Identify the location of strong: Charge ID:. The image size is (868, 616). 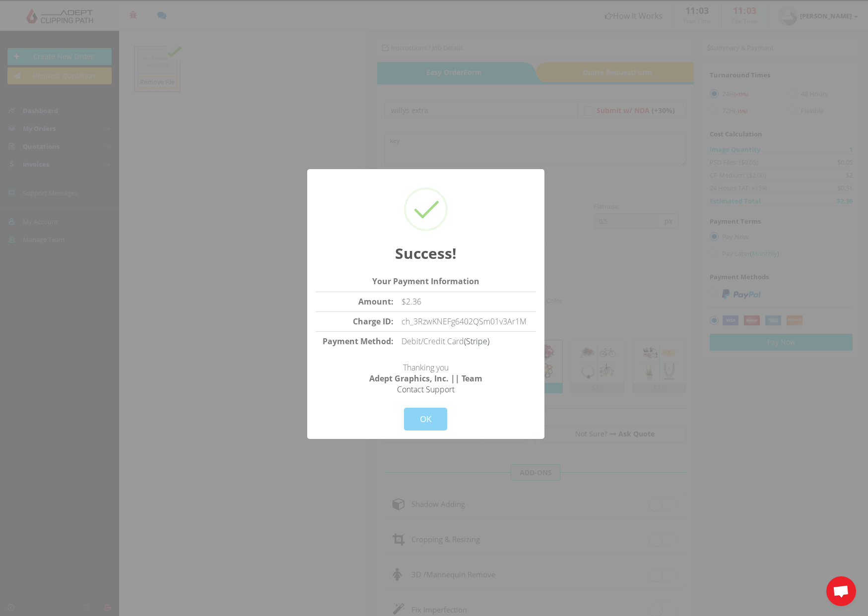
(374, 321).